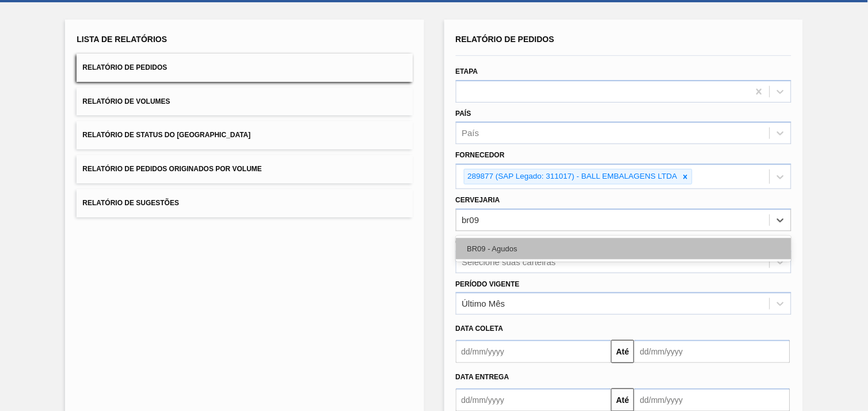  Describe the element at coordinates (509, 262) in the screenshot. I see `div: Selecione suas carteiras` at that location.